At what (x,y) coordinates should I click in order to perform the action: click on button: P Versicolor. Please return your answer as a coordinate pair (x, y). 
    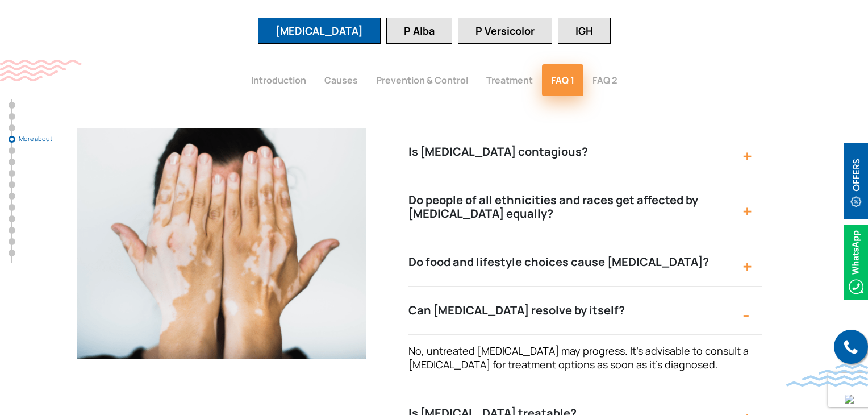
    Looking at the image, I should click on (505, 31).